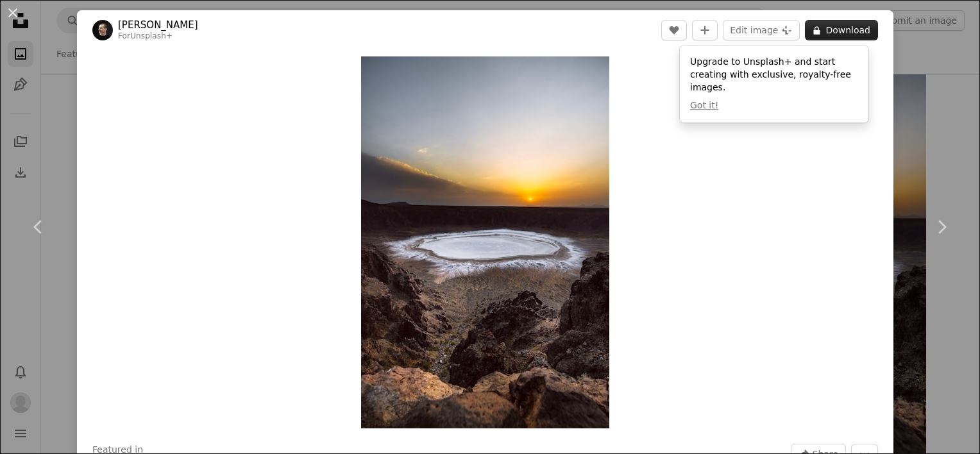  I want to click on a: Next, so click(942, 227).